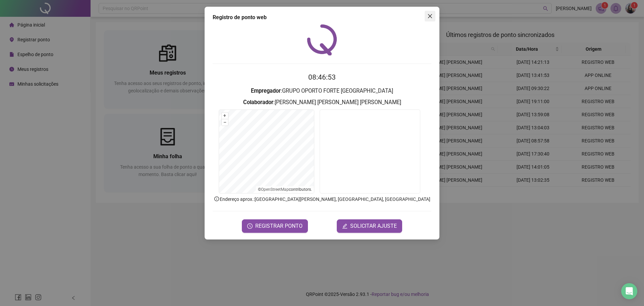  What do you see at coordinates (250, 226) in the screenshot?
I see `span: clock-circle` at bounding box center [250, 226].